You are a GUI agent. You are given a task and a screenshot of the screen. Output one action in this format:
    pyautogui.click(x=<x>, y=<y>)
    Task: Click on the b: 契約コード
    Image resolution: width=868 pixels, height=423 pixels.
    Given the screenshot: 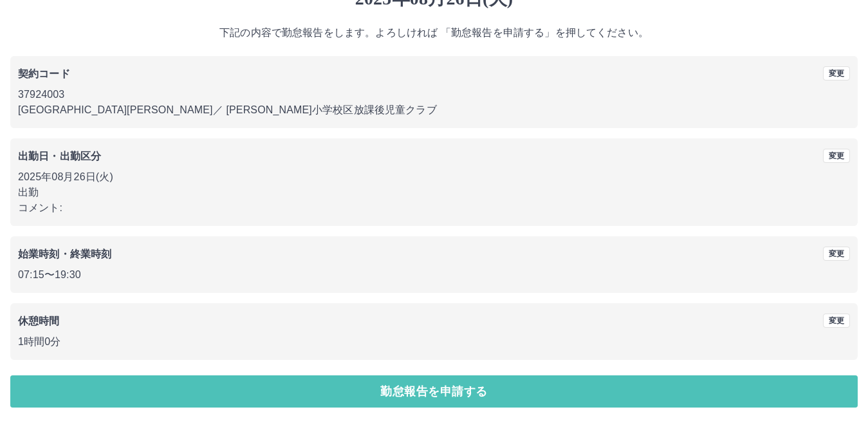 What is the action you would take?
    pyautogui.click(x=44, y=74)
    